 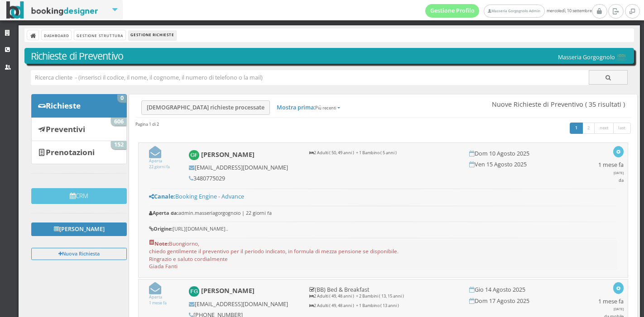 What do you see at coordinates (383, 255) in the screenshot?
I see `pre: Buongiorno, chiedo gentilmente il preventivo per il periodo indicato, in formula di mezza pension...` at bounding box center [383, 255].